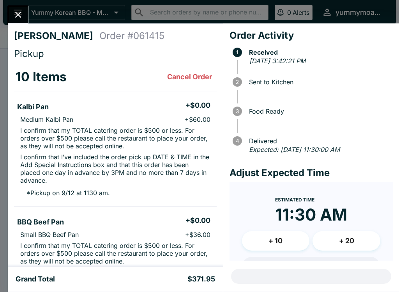  I want to click on span: Food Ready, so click(319, 111).